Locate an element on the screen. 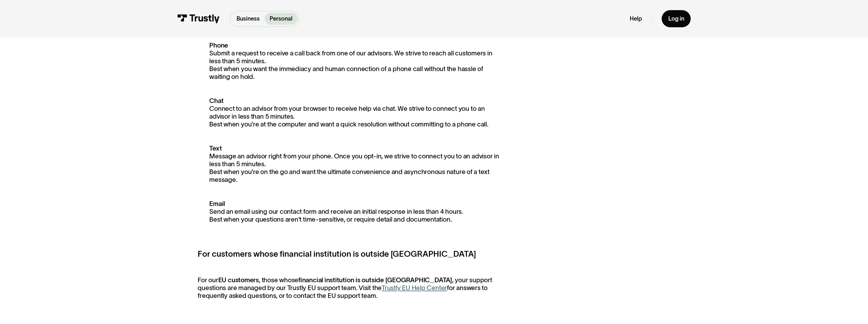 Image resolution: width=868 pixels, height=324 pixels. p: Personal is located at coordinates (281, 18).